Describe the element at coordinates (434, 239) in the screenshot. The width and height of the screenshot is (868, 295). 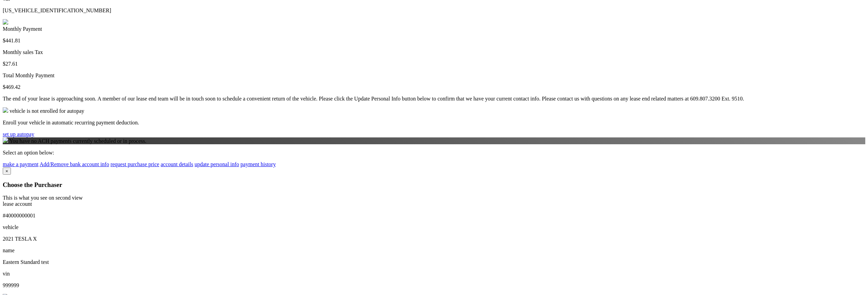
I see `p: 2021 TESLA X` at that location.